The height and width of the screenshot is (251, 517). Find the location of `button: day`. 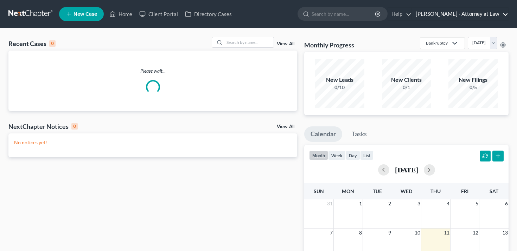

button: day is located at coordinates (353, 155).